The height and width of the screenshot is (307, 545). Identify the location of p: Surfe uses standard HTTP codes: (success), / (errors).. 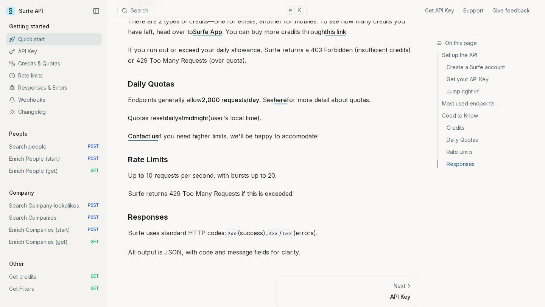
(273, 234).